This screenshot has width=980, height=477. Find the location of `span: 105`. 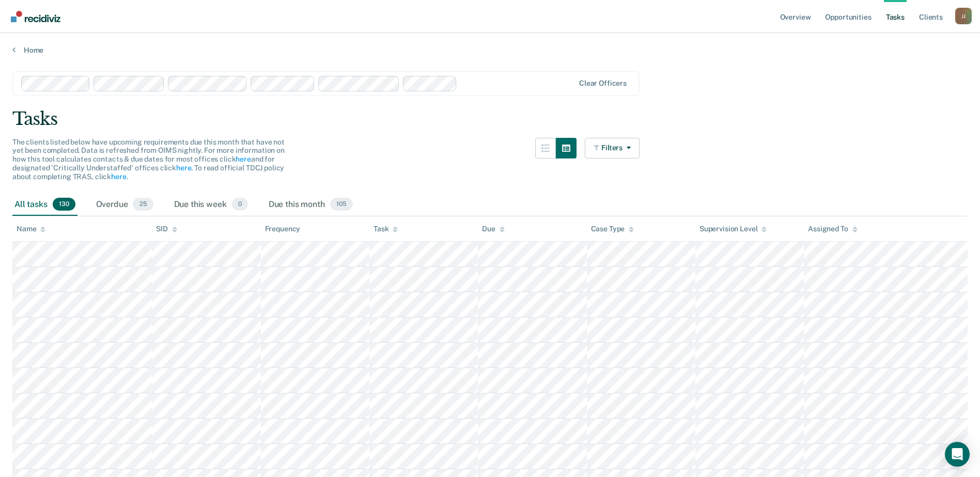

span: 105 is located at coordinates (342, 205).